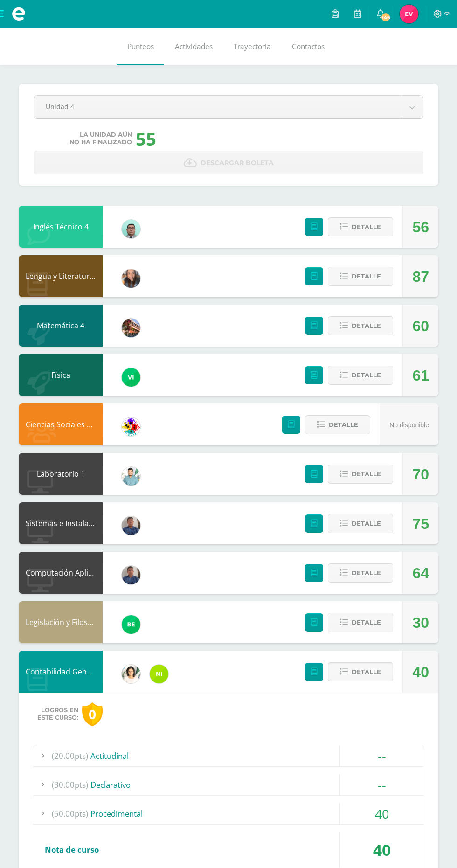 The image size is (457, 868). Describe the element at coordinates (131, 229) in the screenshot. I see `img: d4d564538211de5578f7ad7a2fdd564e.png` at that location.